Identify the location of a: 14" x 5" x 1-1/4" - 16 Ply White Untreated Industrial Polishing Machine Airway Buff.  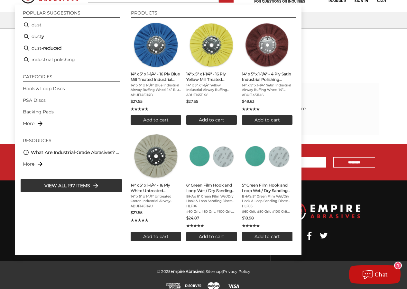
(156, 187).